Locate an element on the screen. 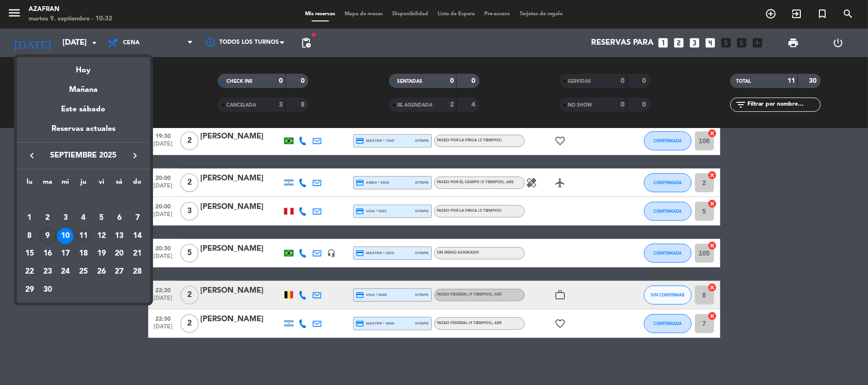  div: 24 is located at coordinates (65, 272).